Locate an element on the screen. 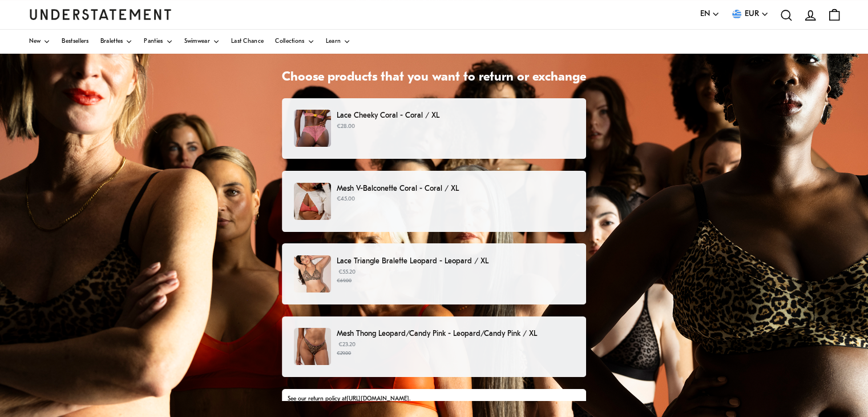 The width and height of the screenshot is (868, 417). a: Understatement Homepage is located at coordinates (100, 14).